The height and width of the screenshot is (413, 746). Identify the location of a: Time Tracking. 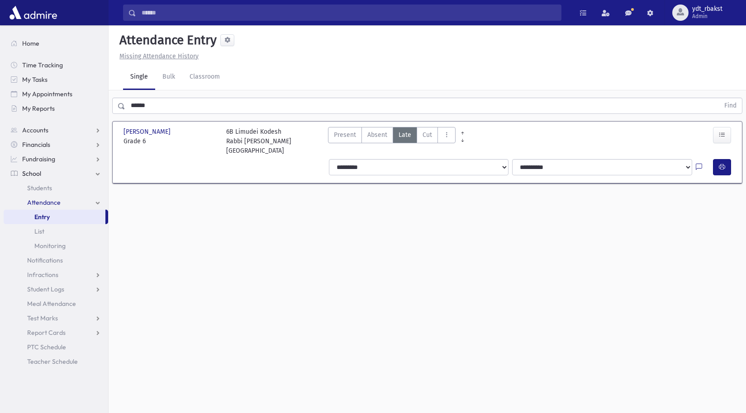
(56, 65).